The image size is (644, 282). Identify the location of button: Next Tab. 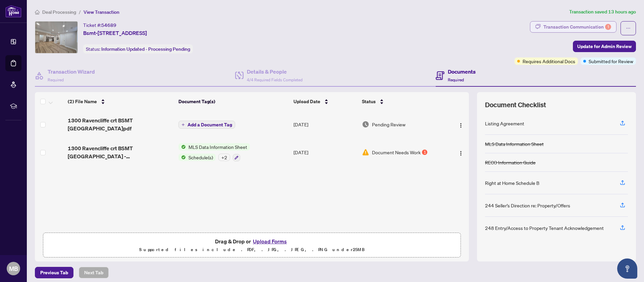
(94, 272).